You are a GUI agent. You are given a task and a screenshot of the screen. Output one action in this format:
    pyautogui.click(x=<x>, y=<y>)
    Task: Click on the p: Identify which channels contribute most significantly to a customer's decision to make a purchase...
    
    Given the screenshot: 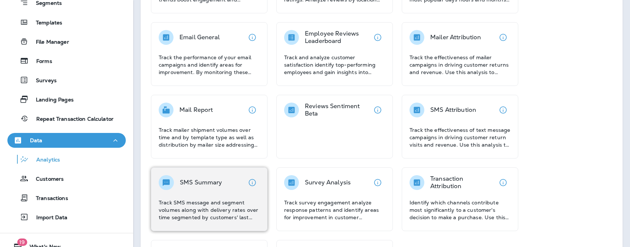 What is the action you would take?
    pyautogui.click(x=460, y=210)
    